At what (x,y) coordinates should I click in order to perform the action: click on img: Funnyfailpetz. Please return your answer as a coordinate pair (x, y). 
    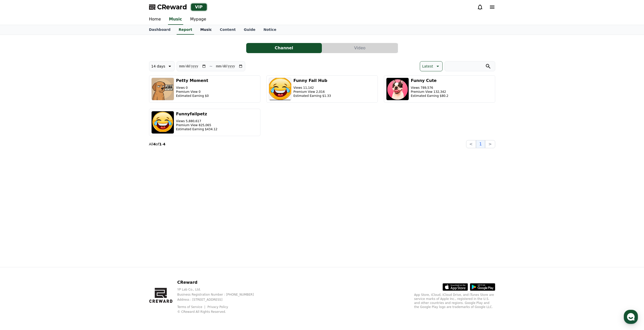
    Looking at the image, I should click on (163, 122).